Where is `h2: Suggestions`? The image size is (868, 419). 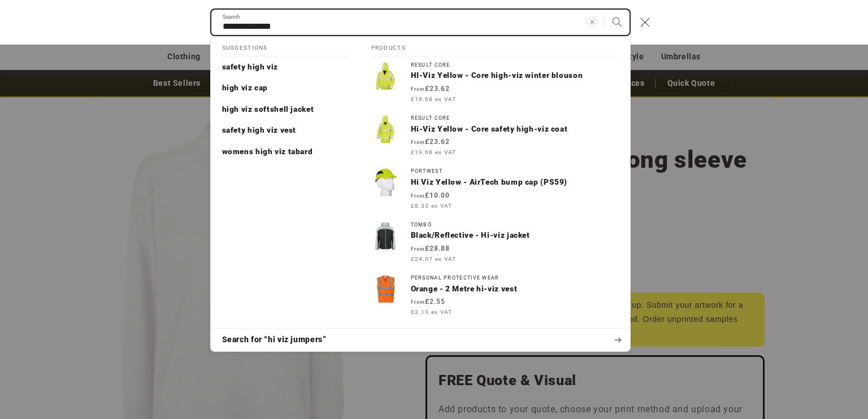
h2: Suggestions is located at coordinates (285, 47).